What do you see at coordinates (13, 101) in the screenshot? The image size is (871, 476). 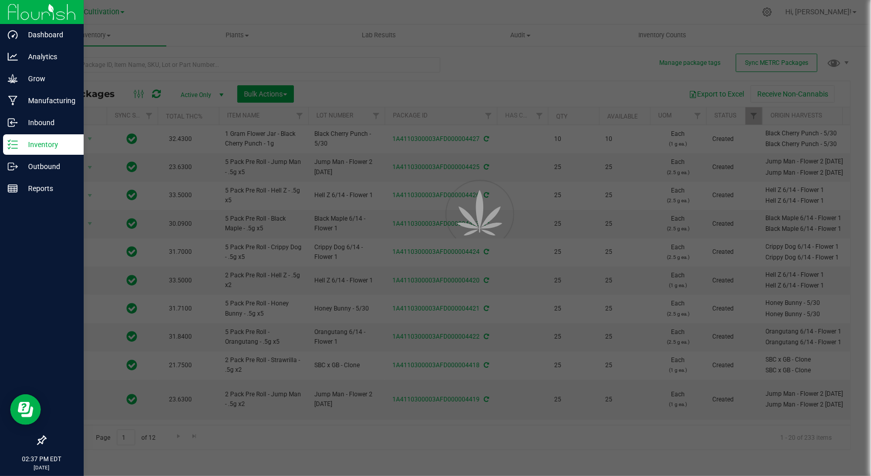 I see `inline-svg: Manufacturing` at bounding box center [13, 101].